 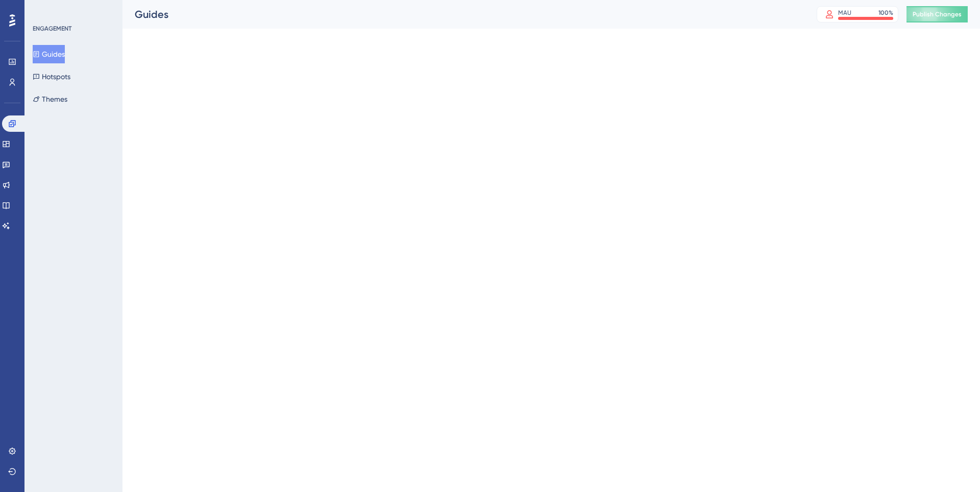 What do you see at coordinates (50, 99) in the screenshot?
I see `button: Themes` at bounding box center [50, 99].